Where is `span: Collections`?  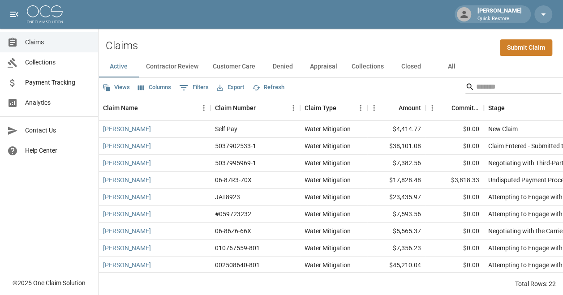 span: Collections is located at coordinates (58, 62).